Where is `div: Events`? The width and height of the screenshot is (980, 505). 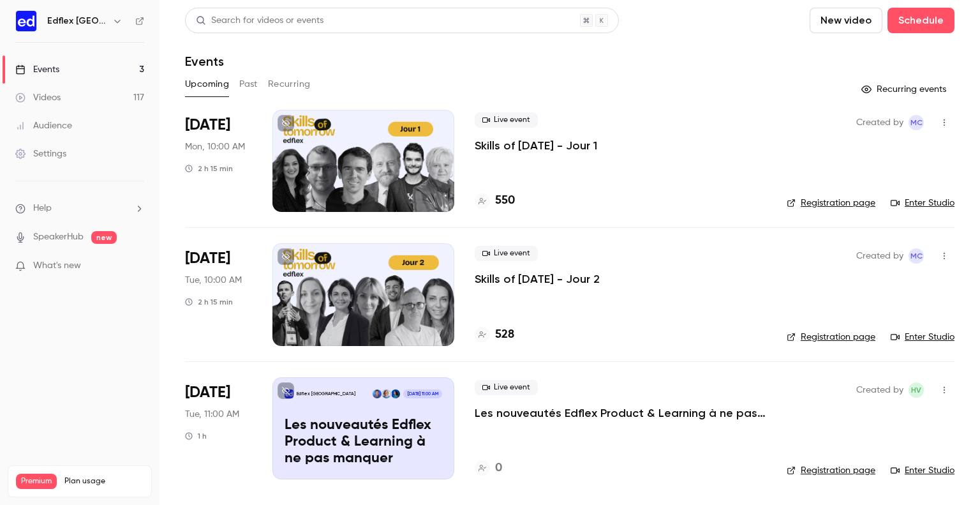 div: Events is located at coordinates (37, 70).